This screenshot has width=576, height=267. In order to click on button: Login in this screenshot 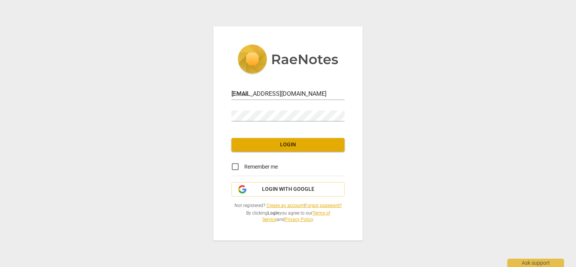, I will do `click(288, 145)`.